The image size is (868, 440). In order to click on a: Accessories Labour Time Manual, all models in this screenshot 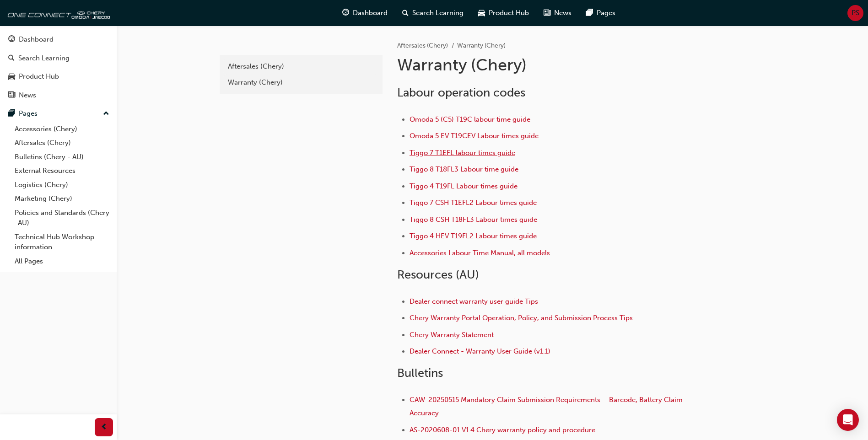, I will do `click(480, 253)`.